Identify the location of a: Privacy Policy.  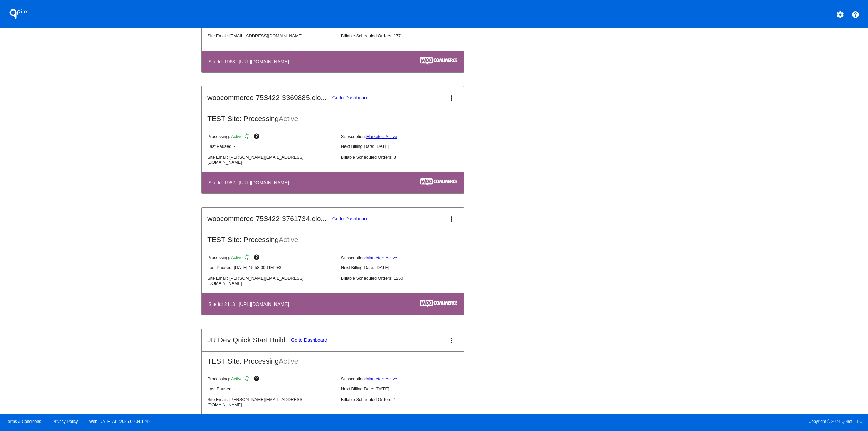
(65, 421).